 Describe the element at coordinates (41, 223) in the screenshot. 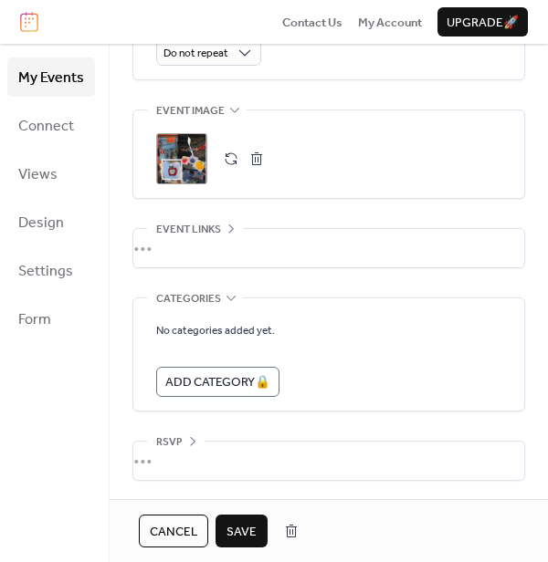

I see `span: Design` at that location.